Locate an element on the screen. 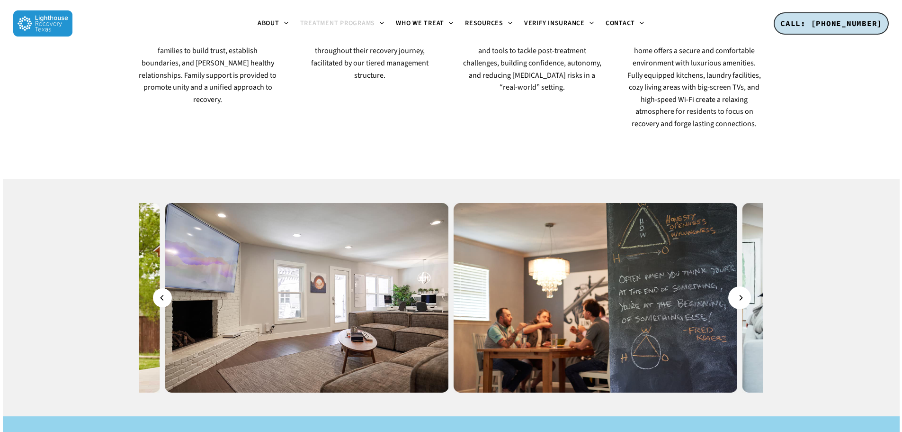  a: Treatment Programs is located at coordinates (342, 24).